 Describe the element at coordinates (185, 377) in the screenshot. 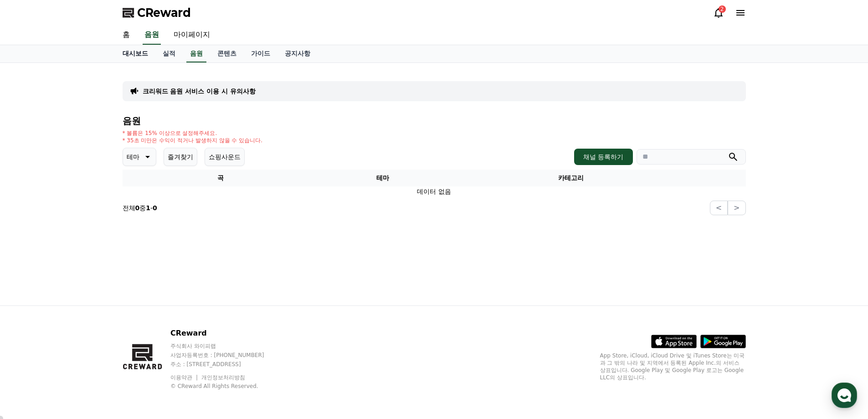

I see `a: 이용약관` at that location.